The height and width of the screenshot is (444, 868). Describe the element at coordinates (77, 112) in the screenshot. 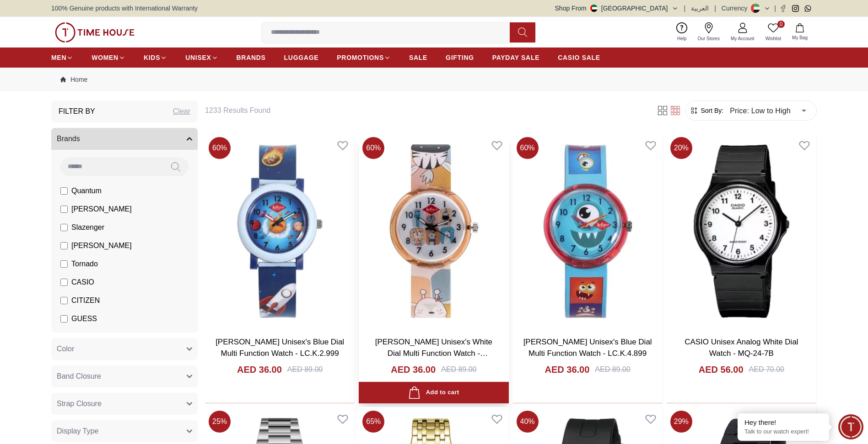

I see `h3: Filter By` at that location.